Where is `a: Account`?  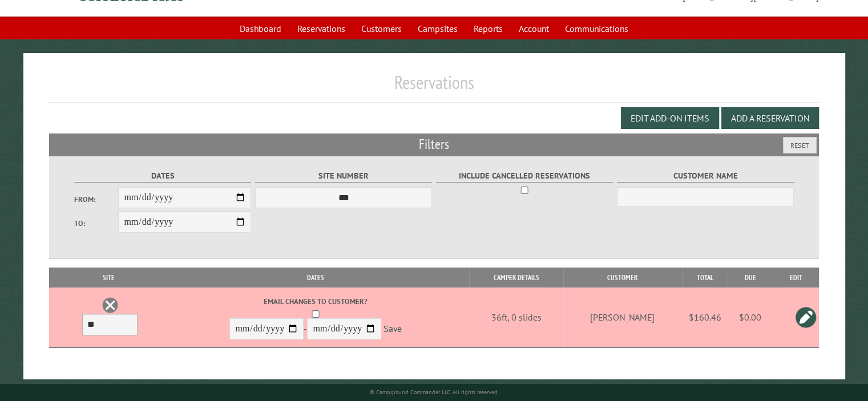 a: Account is located at coordinates (534, 28).